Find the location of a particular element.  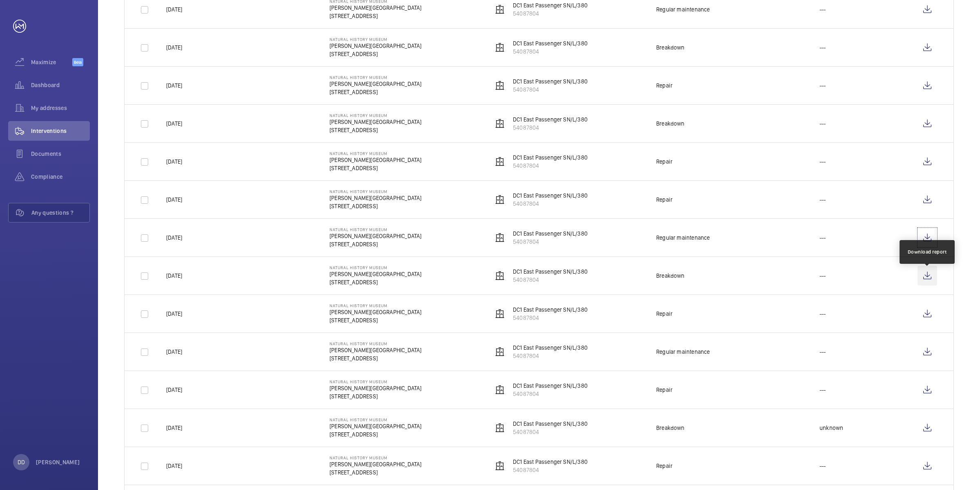

span: Documents is located at coordinates (60, 153).